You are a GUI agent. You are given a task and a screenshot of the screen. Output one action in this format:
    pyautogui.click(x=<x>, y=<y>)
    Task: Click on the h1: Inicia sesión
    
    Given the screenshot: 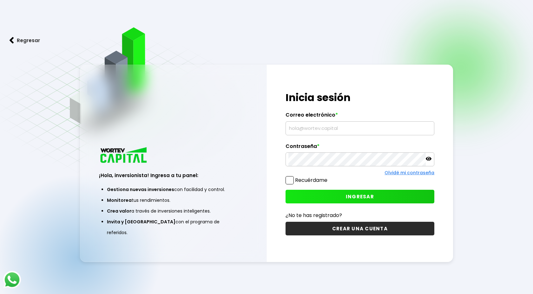 What is the action you would take?
    pyautogui.click(x=360, y=98)
    